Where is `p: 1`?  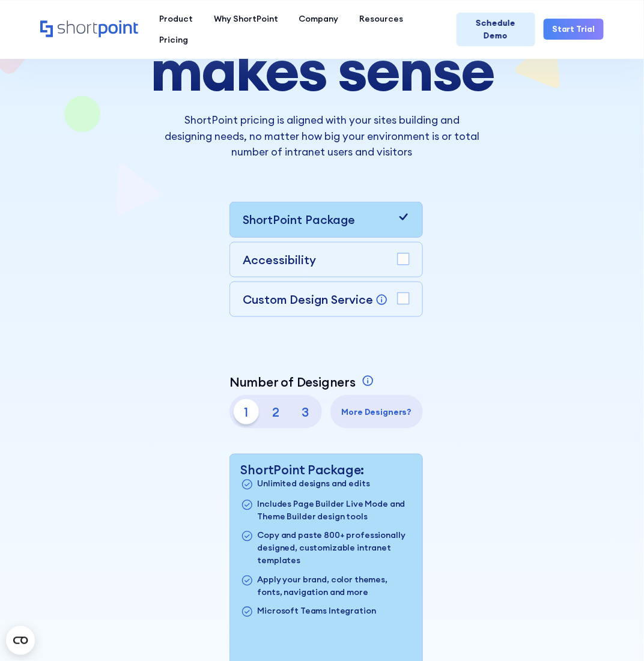
p: 1 is located at coordinates (246, 412).